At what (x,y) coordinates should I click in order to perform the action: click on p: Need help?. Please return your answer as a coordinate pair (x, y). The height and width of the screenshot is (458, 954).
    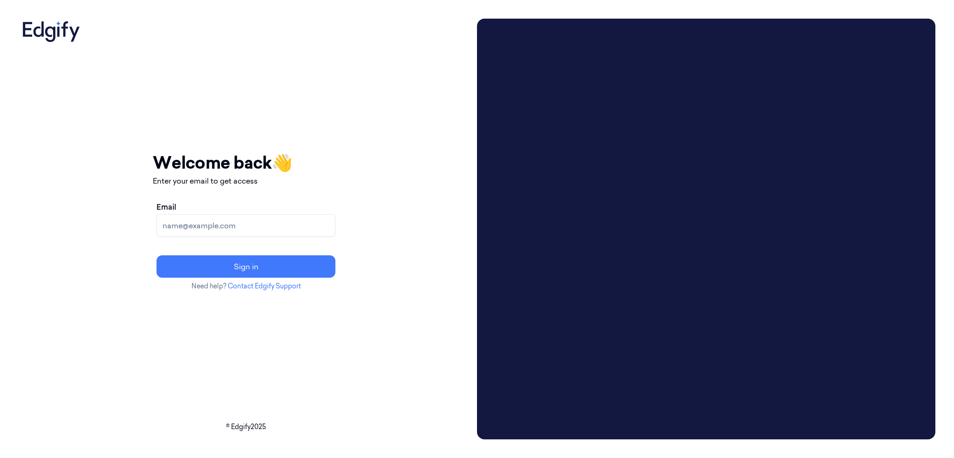
    Looking at the image, I should click on (246, 286).